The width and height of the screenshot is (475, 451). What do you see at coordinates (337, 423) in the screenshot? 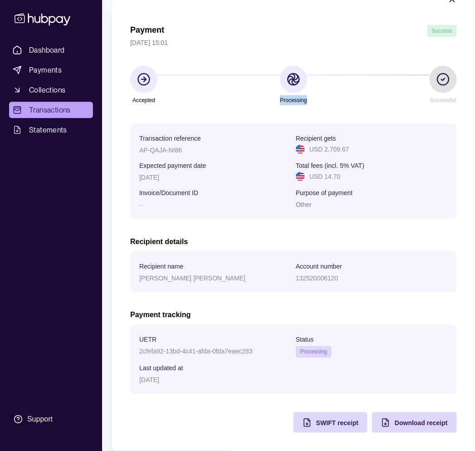
I see `span: SWIFT receipt` at bounding box center [337, 423].